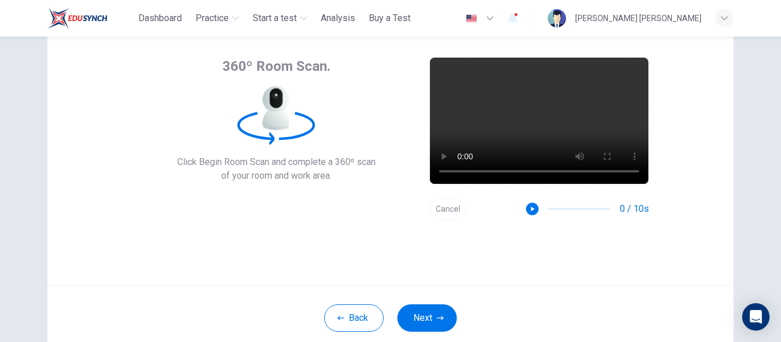  Describe the element at coordinates (427, 318) in the screenshot. I see `button: Next` at that location.